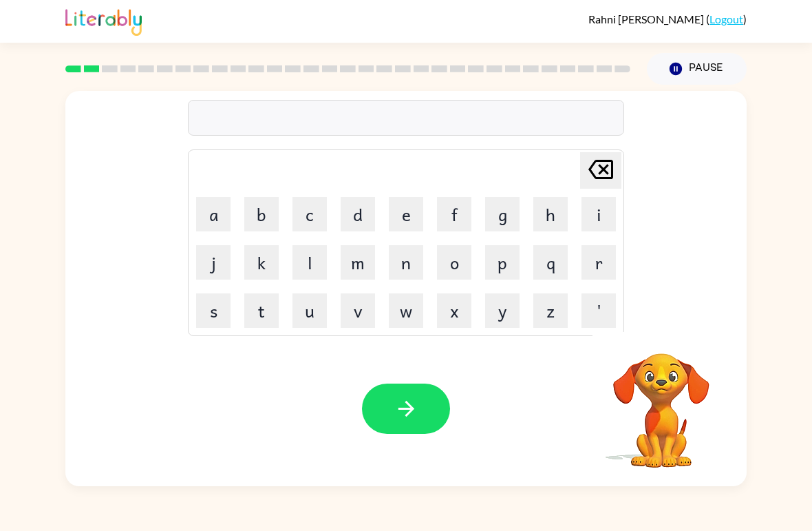  I want to click on button: t, so click(262, 311).